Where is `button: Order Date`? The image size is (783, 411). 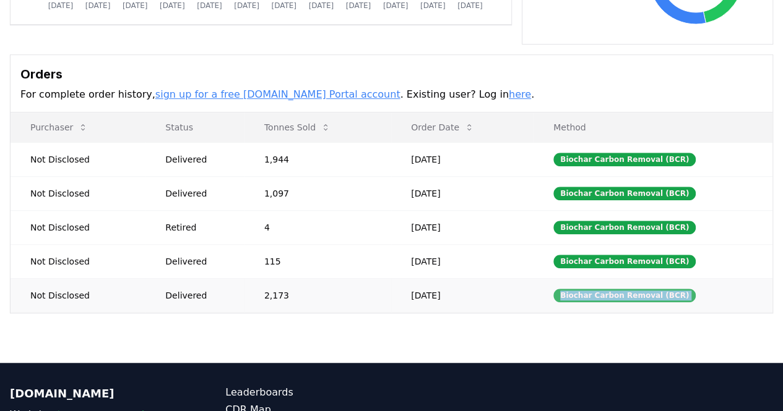
button: Order Date is located at coordinates (442, 127).